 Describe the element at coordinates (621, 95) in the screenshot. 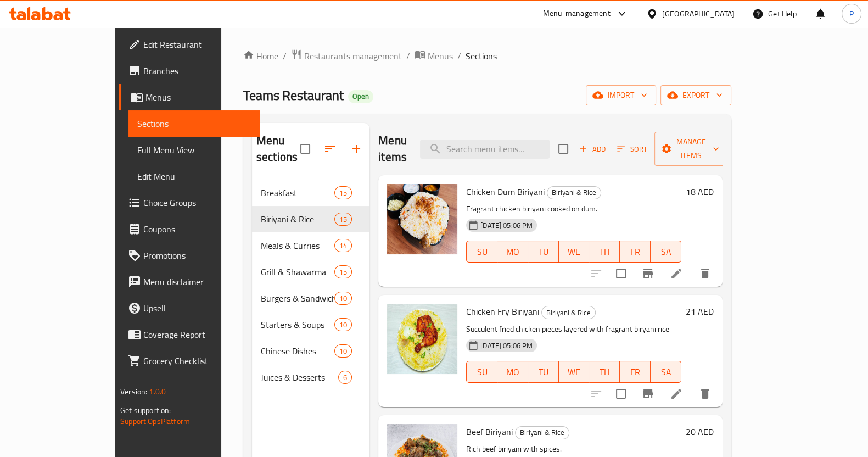

I see `button: import` at that location.